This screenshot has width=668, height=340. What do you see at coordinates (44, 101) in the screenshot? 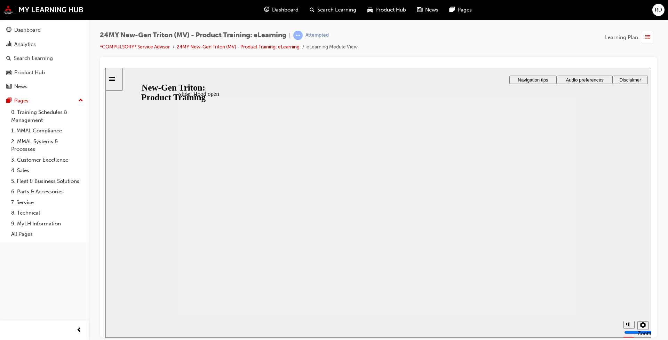
I see `button: Pages` at bounding box center [44, 101].